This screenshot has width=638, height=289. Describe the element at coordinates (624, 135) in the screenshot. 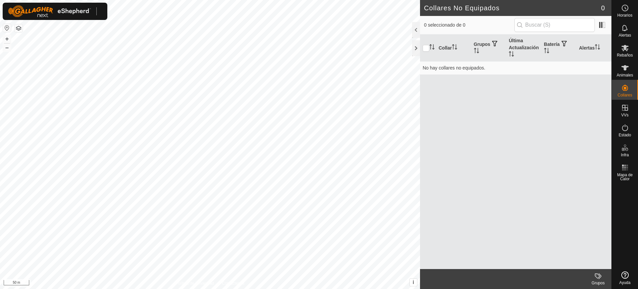

I see `span: Estado` at that location.